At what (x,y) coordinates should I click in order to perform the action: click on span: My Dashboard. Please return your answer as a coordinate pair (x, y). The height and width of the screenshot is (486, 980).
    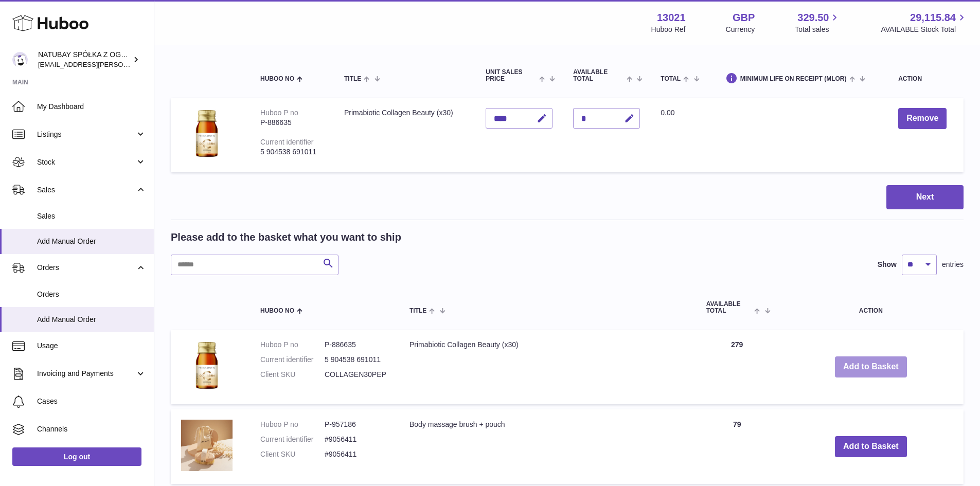
    Looking at the image, I should click on (92, 106).